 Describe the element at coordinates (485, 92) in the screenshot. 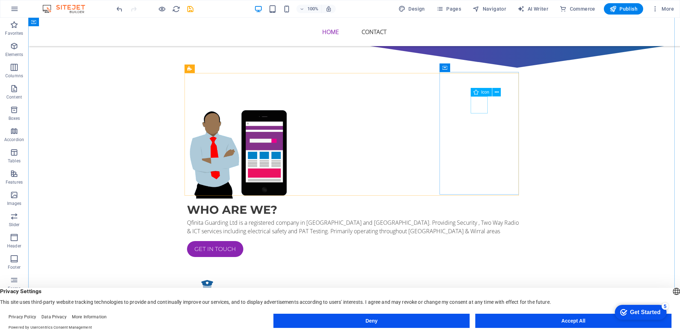

I see `span: Icon` at that location.